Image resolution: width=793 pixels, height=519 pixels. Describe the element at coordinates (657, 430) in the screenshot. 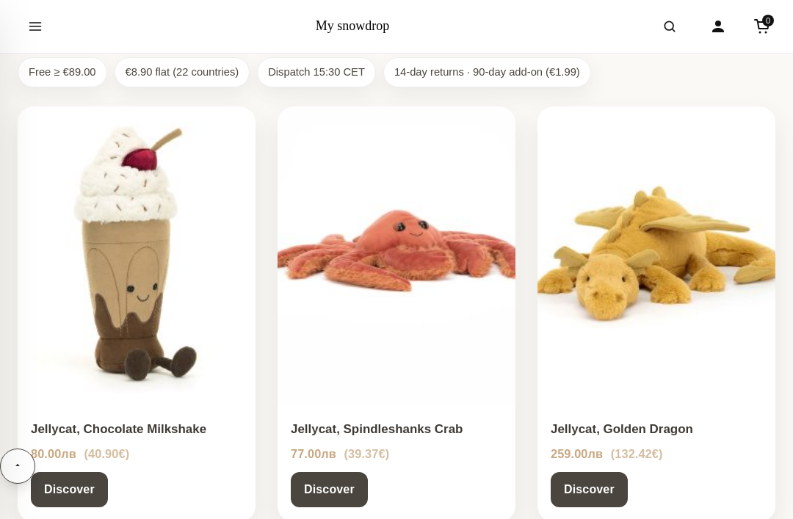

I see `div: Jellycat, Golden Dragon` at that location.